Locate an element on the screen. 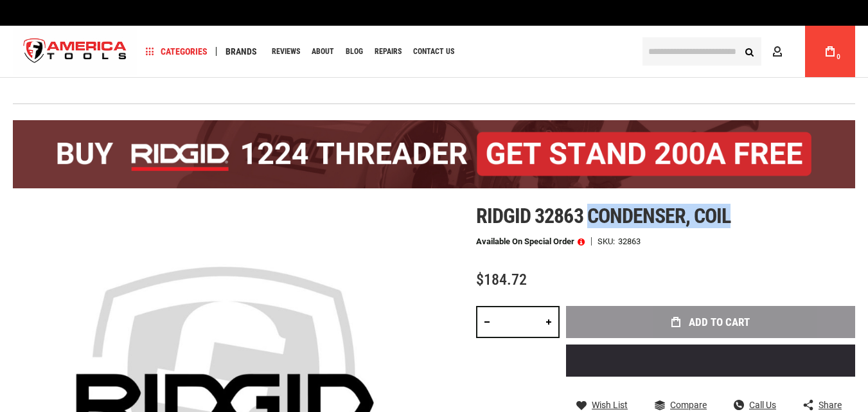 This screenshot has height=412, width=868. span: Share is located at coordinates (831, 405).